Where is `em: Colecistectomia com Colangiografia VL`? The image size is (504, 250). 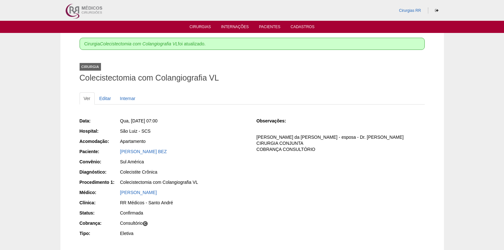 em: Colecistectomia com Colangiografia VL is located at coordinates (139, 44).